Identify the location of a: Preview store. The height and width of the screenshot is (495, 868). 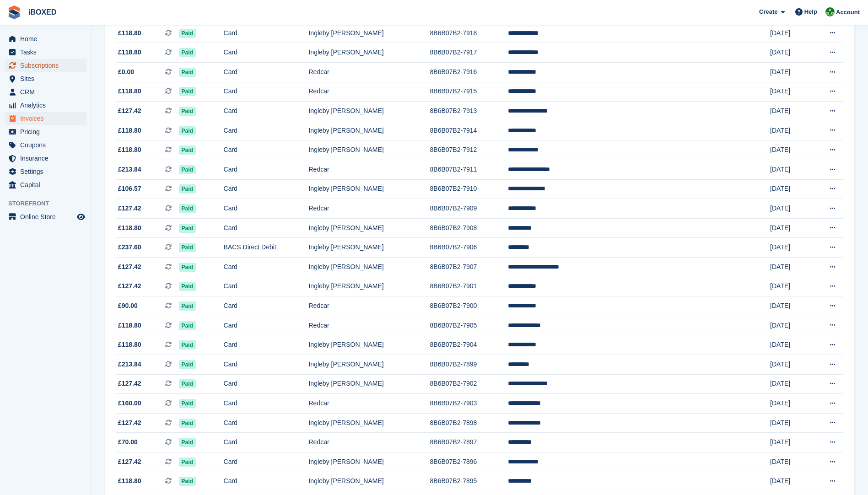
(80, 217).